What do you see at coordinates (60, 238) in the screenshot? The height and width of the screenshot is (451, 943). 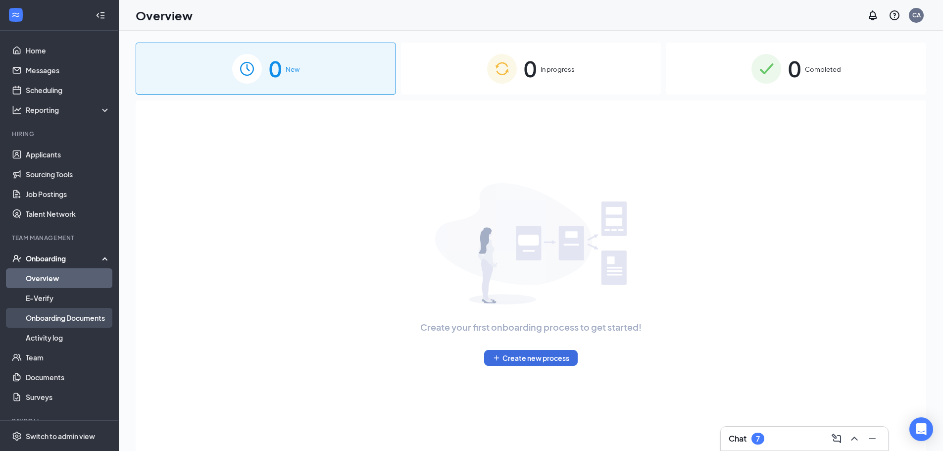 I see `div: Team Management` at bounding box center [60, 238].